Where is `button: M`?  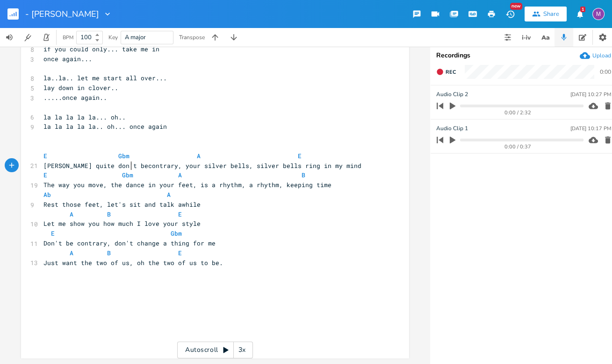
button: M is located at coordinates (598, 14).